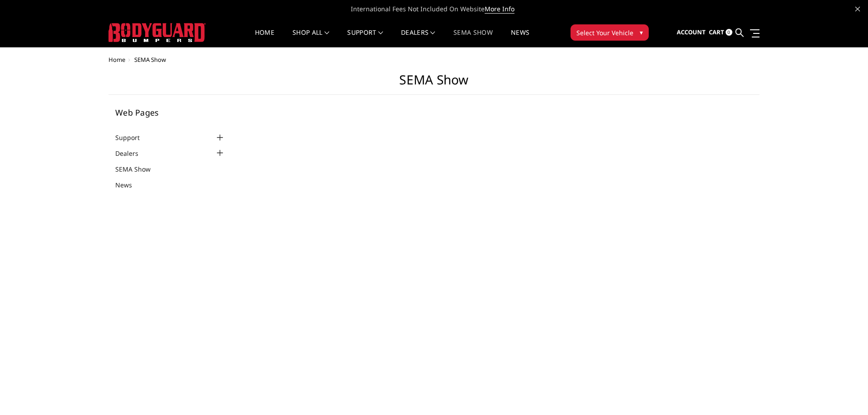  What do you see at coordinates (609, 32) in the screenshot?
I see `button: Select Your Vehicle` at bounding box center [609, 32].